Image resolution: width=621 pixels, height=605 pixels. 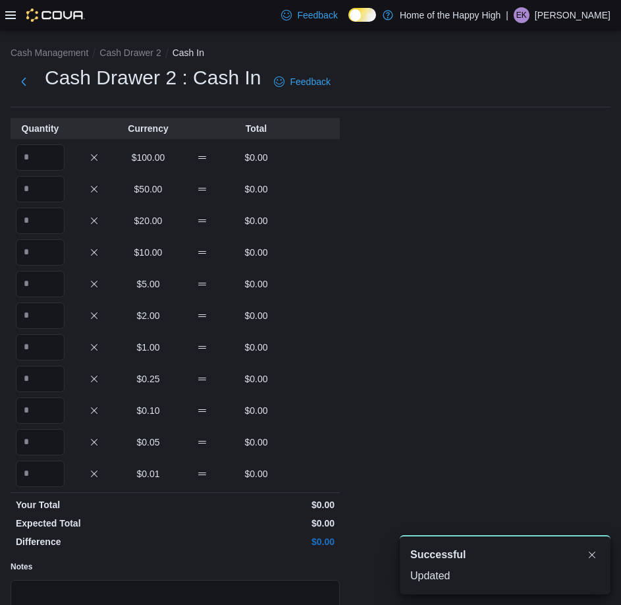 What do you see at coordinates (94, 542) in the screenshot?
I see `p: Difference` at bounding box center [94, 542].